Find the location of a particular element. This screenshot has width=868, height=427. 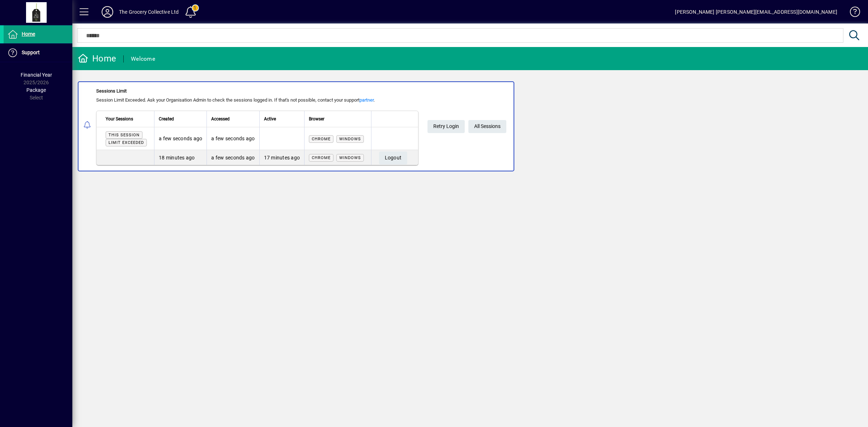

span: Created is located at coordinates (166, 119).